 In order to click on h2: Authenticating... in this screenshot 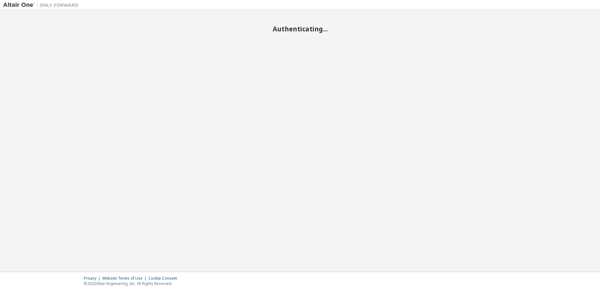, I will do `click(300, 29)`.